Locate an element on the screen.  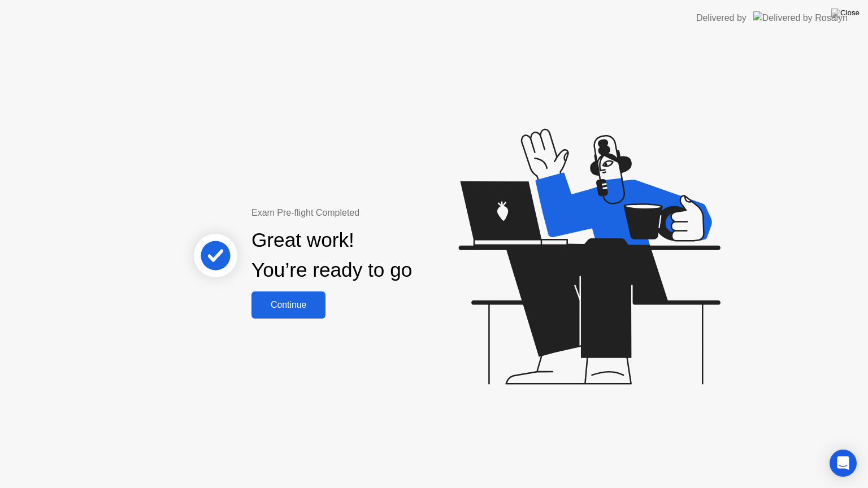
div: Exam Pre-flight Completed is located at coordinates (368, 213).